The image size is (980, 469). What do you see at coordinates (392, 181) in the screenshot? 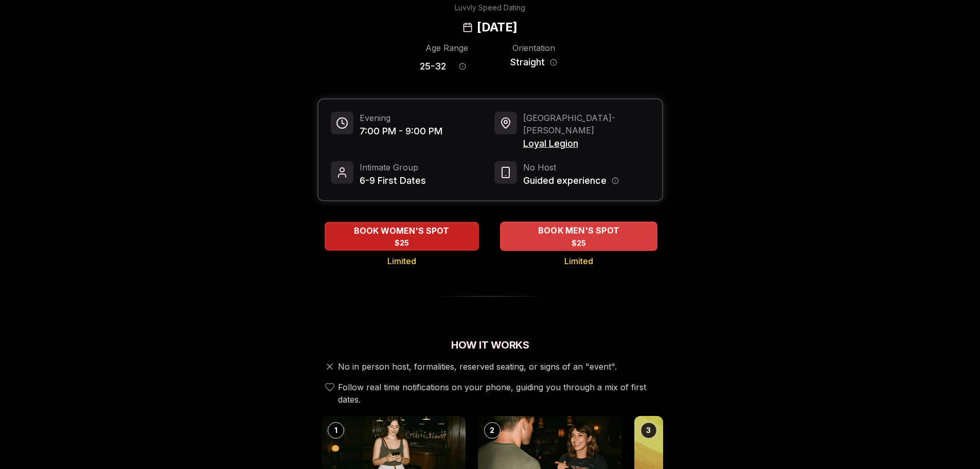
I see `span: 6-9 First Dates` at bounding box center [392, 181].